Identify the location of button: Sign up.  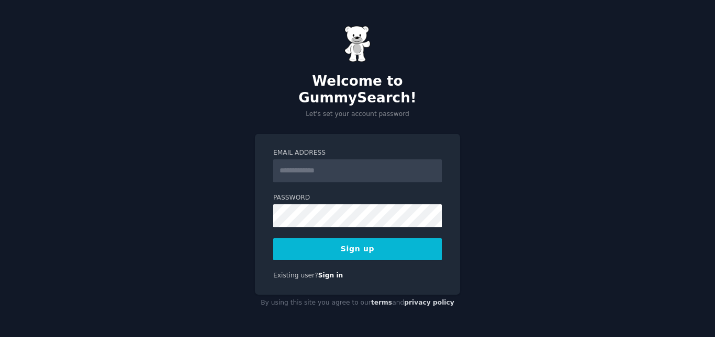
(357, 250).